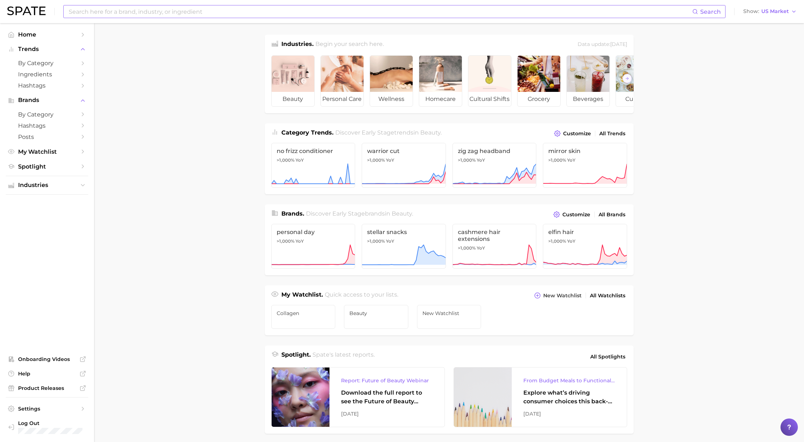 The width and height of the screenshot is (804, 442). What do you see at coordinates (404, 165) in the screenshot?
I see `a: warrior cut>1,000% YoY` at bounding box center [404, 165].